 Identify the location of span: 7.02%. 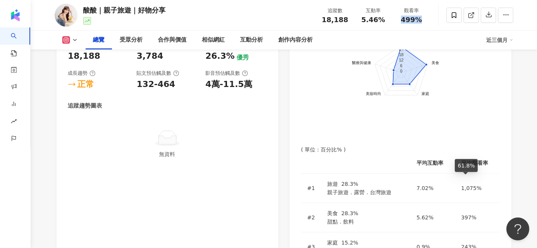
(425, 188).